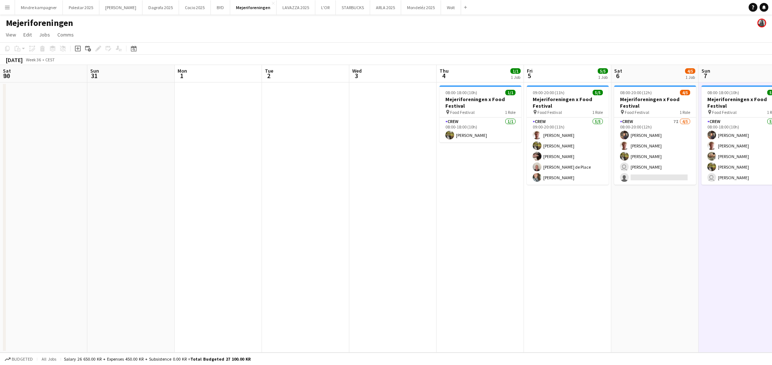  I want to click on app-job-card: 08:00-20:00 (12h)4/5Mejeriforeningen x Food Festival Food Festival1 RoleCrew7I4/508:00-20:00 (12h..., so click(655, 135).